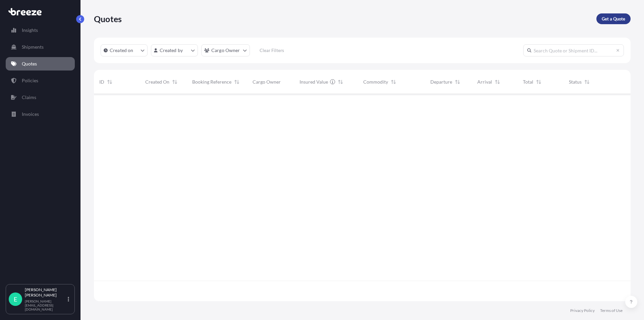 The image size is (644, 320). Describe the element at coordinates (15, 299) in the screenshot. I see `span: E` at that location.